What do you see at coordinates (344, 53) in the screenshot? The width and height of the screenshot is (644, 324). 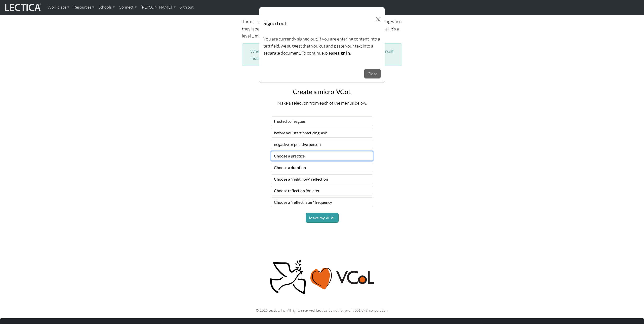 I see `a: sign in` at bounding box center [344, 53].